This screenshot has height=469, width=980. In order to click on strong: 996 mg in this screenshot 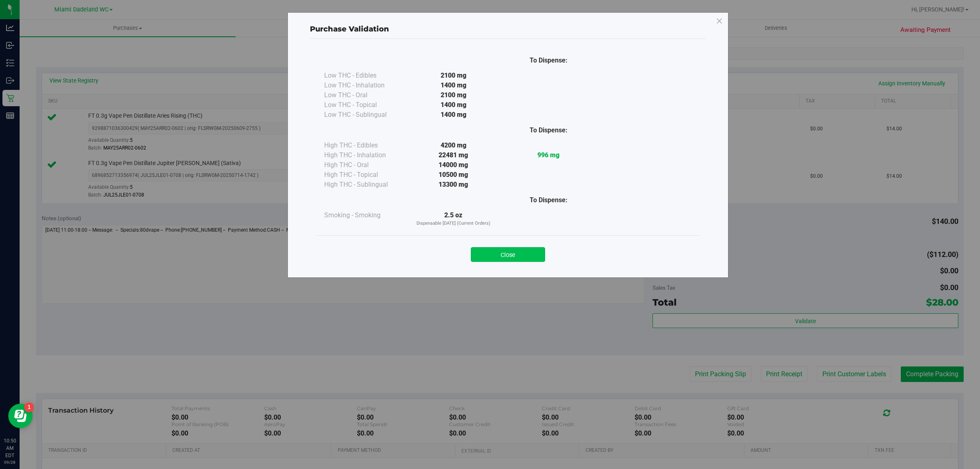, I will do `click(549, 155)`.